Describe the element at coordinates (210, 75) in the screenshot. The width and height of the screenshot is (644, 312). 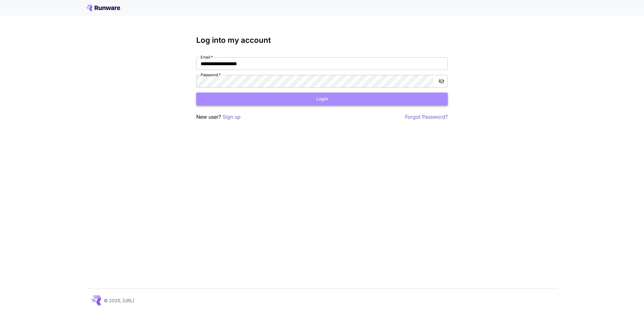
I see `label: Password` at that location.